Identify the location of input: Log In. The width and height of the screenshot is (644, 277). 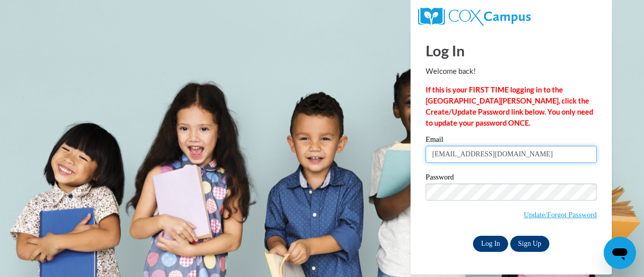
(491, 244).